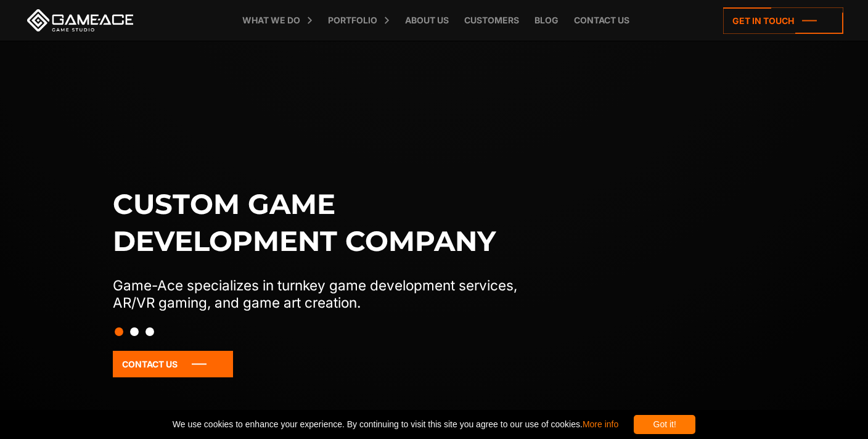 This screenshot has width=868, height=439. Describe the element at coordinates (328, 294) in the screenshot. I see `p: Game-Ace specializes in turnkey game development services, AR/VR gaming, and game art creation.` at that location.